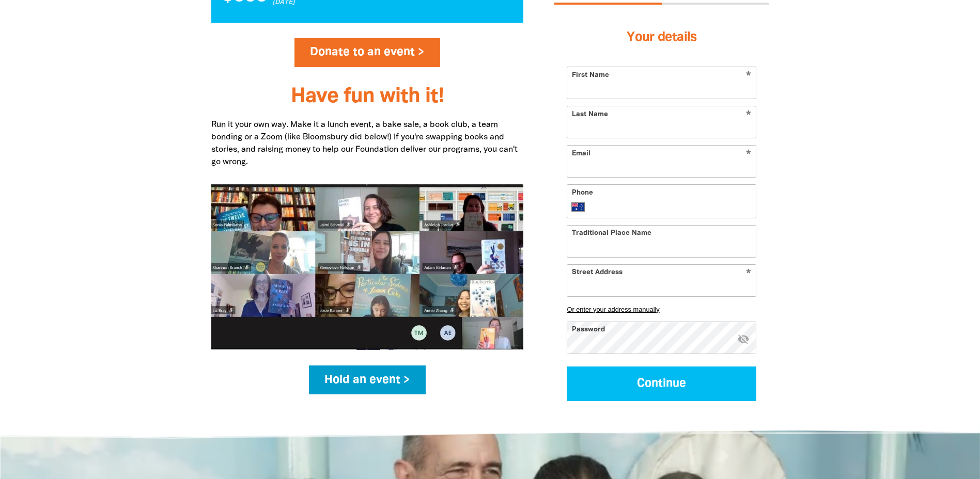 Image resolution: width=980 pixels, height=479 pixels. I want to click on button: Continue, so click(661, 383).